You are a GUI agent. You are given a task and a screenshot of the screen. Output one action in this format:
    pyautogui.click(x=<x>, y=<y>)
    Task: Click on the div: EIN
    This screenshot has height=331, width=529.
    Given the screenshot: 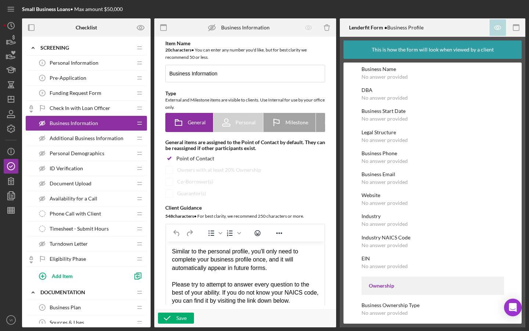 What is the action you would take?
    pyautogui.click(x=433, y=258)
    